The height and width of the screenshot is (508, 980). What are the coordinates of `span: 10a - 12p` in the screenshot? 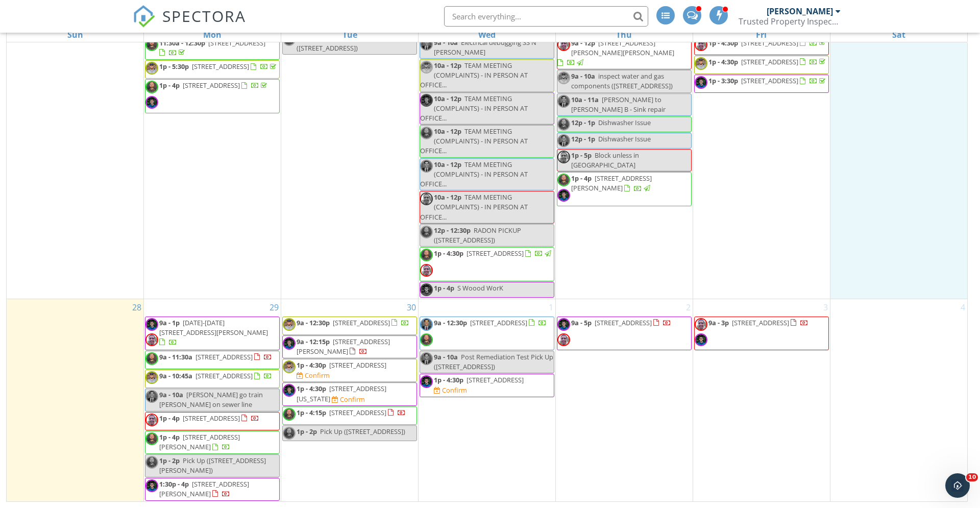 It's located at (447, 65).